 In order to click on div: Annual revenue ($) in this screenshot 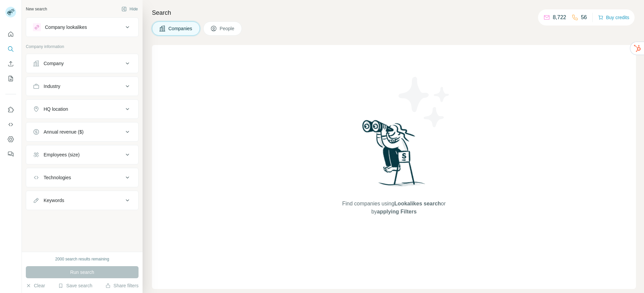, I will do `click(63, 132)`.